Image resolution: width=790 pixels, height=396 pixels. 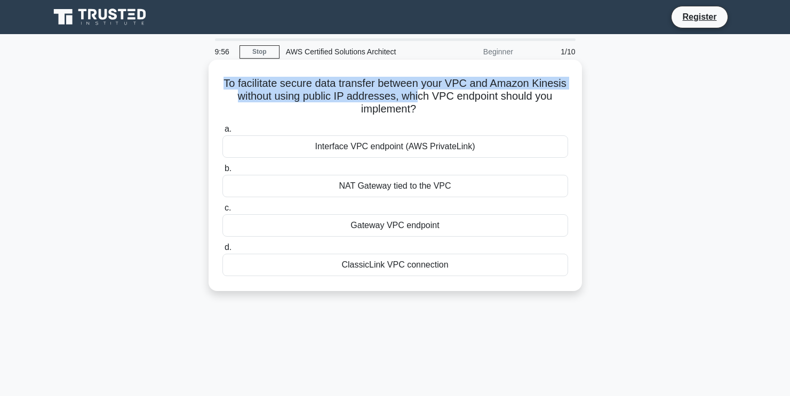 What do you see at coordinates (228, 247) in the screenshot?
I see `span: d.` at bounding box center [228, 247].